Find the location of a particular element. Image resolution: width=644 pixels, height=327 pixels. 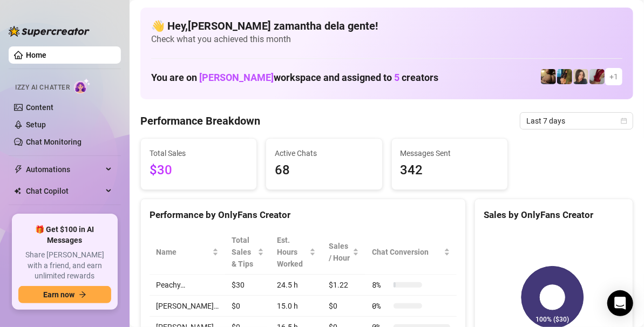

span: Name is located at coordinates (183, 252).